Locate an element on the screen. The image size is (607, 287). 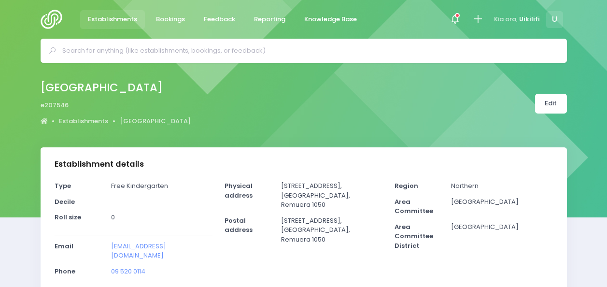
span: Uikilifi is located at coordinates (529, 19).